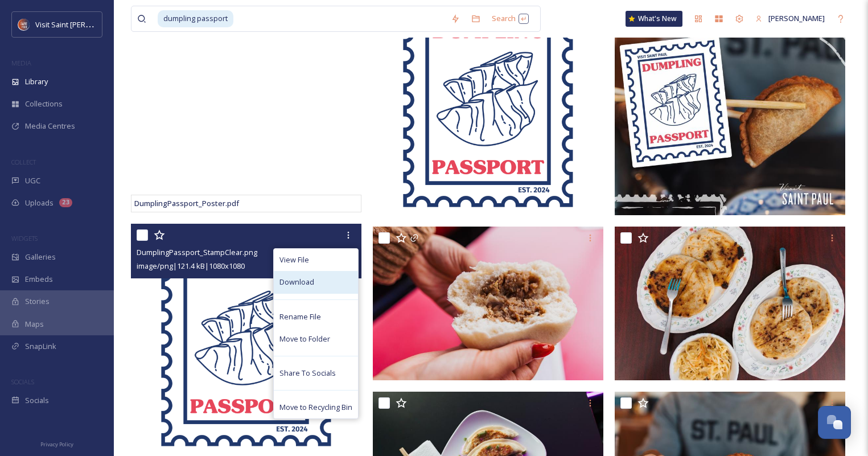 Image resolution: width=868 pixels, height=456 pixels. I want to click on div: 23, so click(65, 202).